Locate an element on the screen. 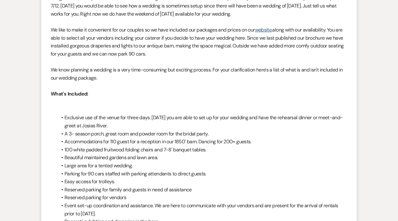 The width and height of the screenshot is (398, 221). li: Accommodations for 110 guest for a reception in our 1850' barn. Dancing for 200+ guests. is located at coordinates (202, 142).